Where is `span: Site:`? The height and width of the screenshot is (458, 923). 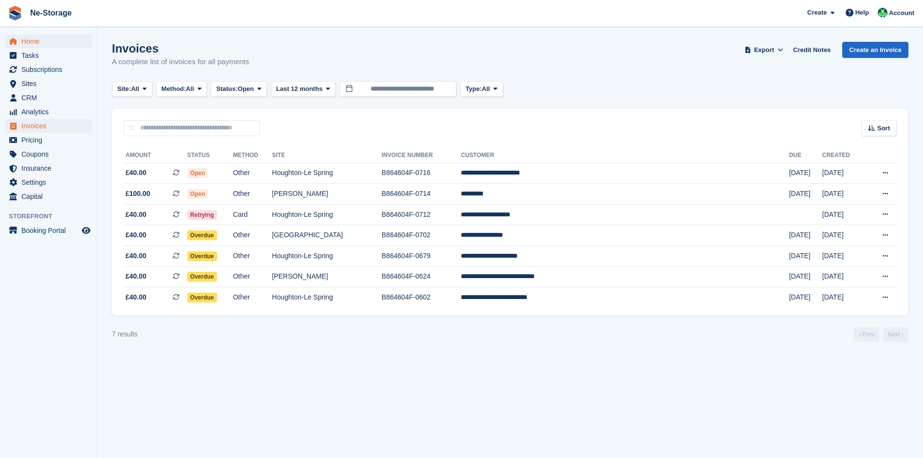 span: Site: is located at coordinates (124, 89).